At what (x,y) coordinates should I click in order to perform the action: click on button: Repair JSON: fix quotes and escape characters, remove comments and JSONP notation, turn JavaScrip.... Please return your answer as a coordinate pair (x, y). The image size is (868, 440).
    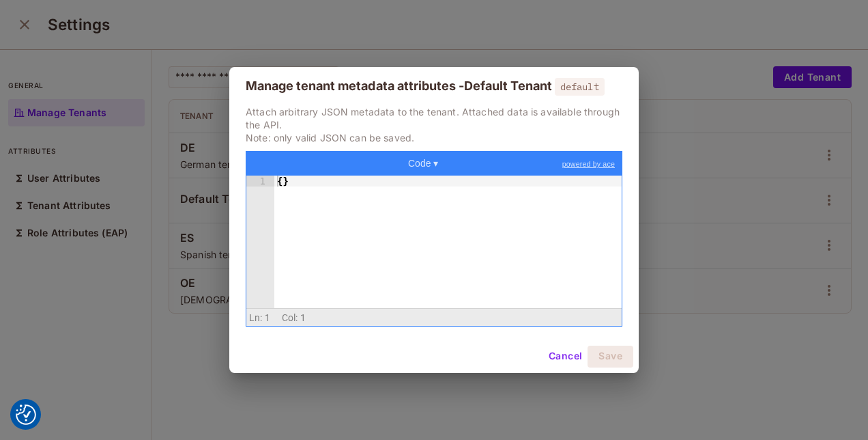
    Looking at the image, I should click on (340, 164).